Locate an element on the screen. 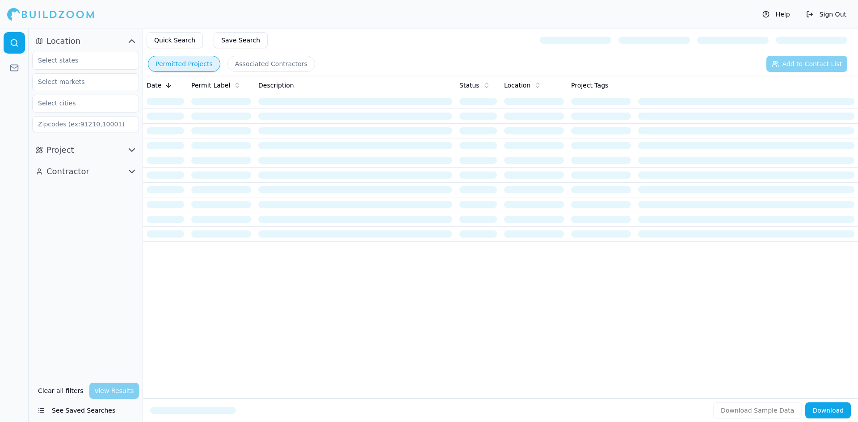 The width and height of the screenshot is (858, 422). input: Select cities is located at coordinates (80, 103).